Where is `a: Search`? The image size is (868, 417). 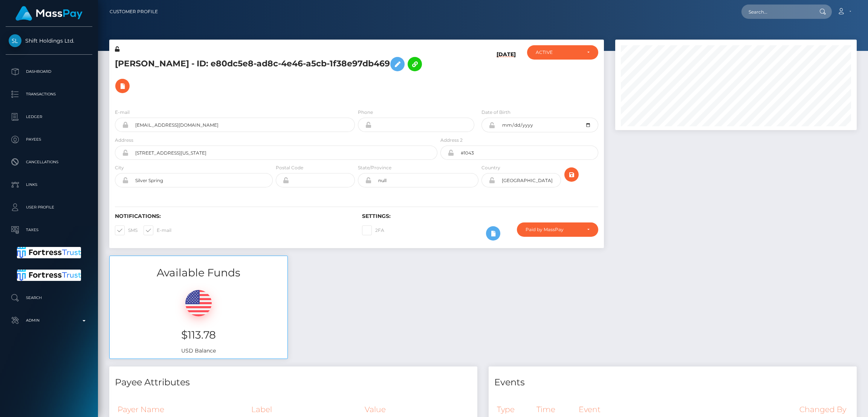 a: Search is located at coordinates (49, 298).